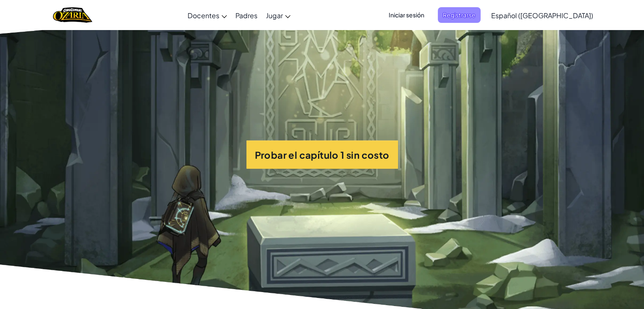 The width and height of the screenshot is (644, 309). Describe the element at coordinates (72, 15) in the screenshot. I see `img: Hogar` at that location.